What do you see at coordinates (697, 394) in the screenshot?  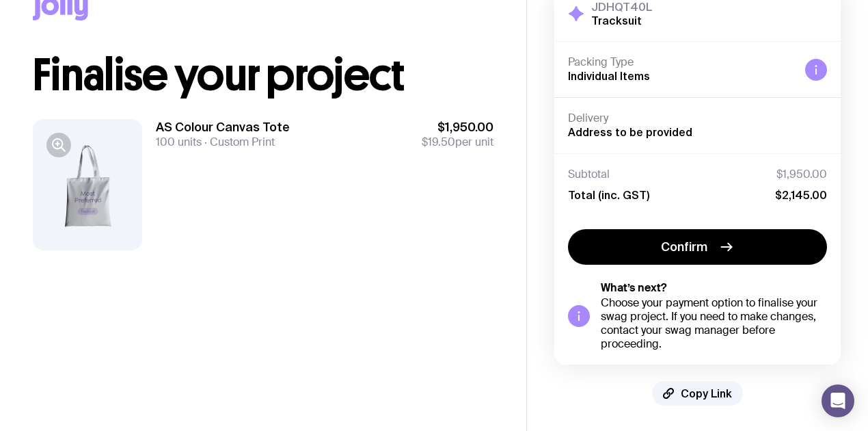 I see `button: Copy Link` at bounding box center [697, 394].